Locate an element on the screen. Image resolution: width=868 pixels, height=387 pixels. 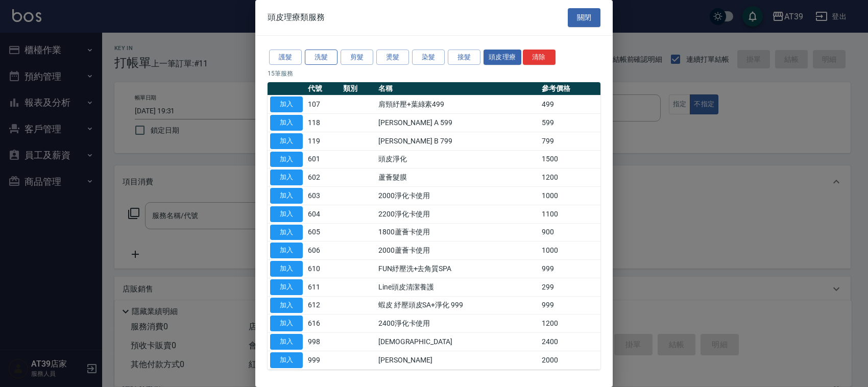
td: 998 is located at coordinates (323, 342).